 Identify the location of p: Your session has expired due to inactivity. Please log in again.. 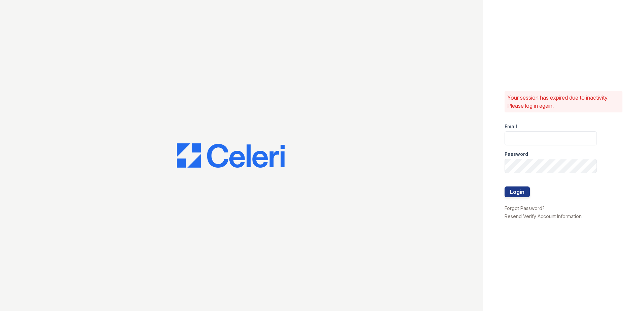
(563, 102).